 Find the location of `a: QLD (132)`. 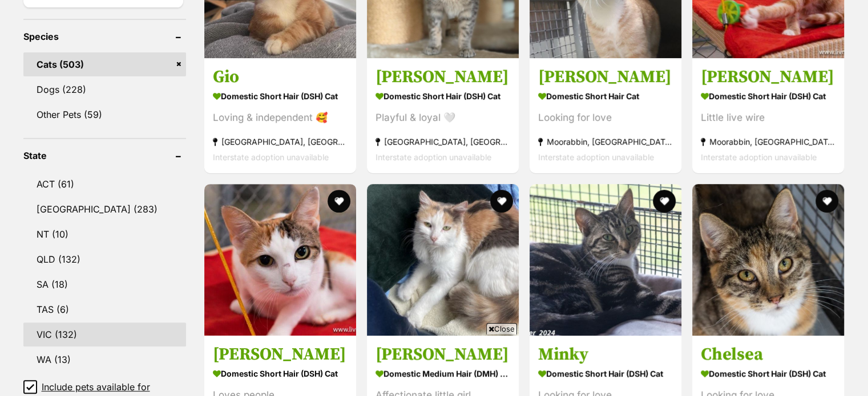

a: QLD (132) is located at coordinates (104, 259).